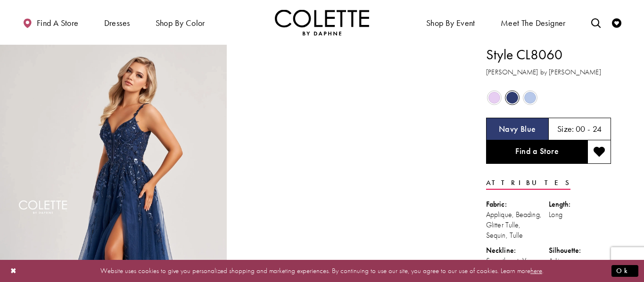 This screenshot has height=282, width=644. What do you see at coordinates (322, 22) in the screenshot?
I see `img: Colette by Daphne` at bounding box center [322, 22].